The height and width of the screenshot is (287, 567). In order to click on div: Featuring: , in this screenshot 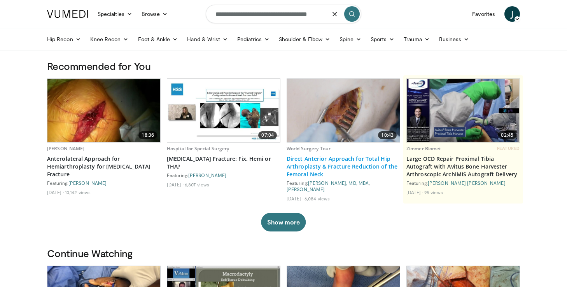, I will do `click(343, 186)`.